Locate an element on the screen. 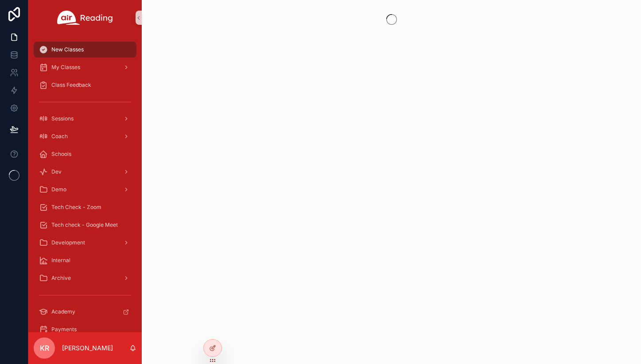 Image resolution: width=641 pixels, height=364 pixels. span: Payments is located at coordinates (64, 329).